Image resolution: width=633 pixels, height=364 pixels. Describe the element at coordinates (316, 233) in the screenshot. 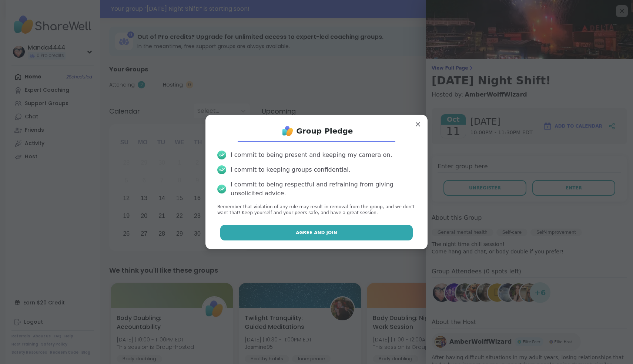

I see `button: Agree and Join` at that location.